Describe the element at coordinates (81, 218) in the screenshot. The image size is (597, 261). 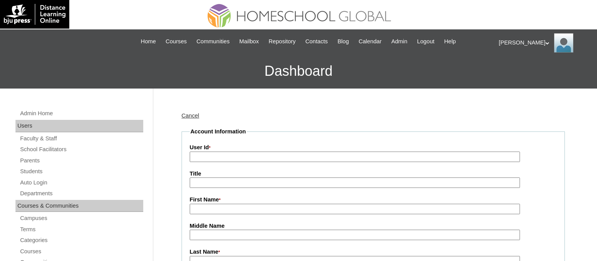
I see `a: Campuses` at that location.